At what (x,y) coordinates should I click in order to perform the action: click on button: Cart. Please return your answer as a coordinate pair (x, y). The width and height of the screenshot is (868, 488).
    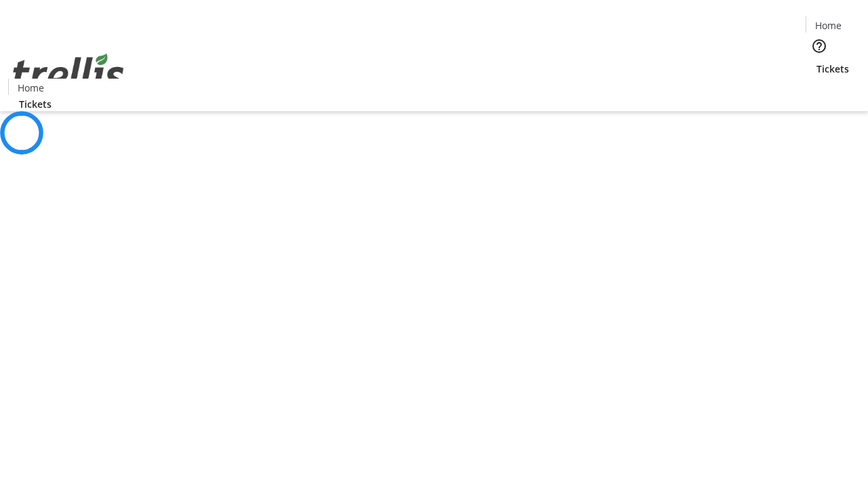
    Looking at the image, I should click on (819, 89).